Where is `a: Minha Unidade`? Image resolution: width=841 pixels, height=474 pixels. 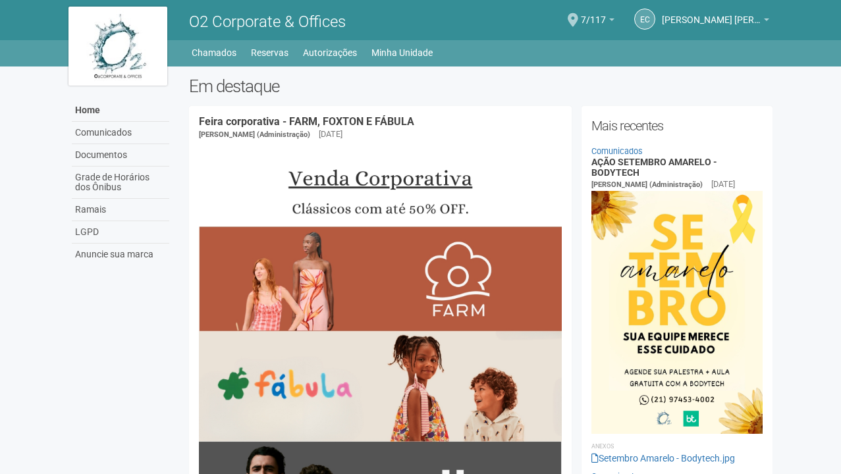
a: Minha Unidade is located at coordinates (402, 53).